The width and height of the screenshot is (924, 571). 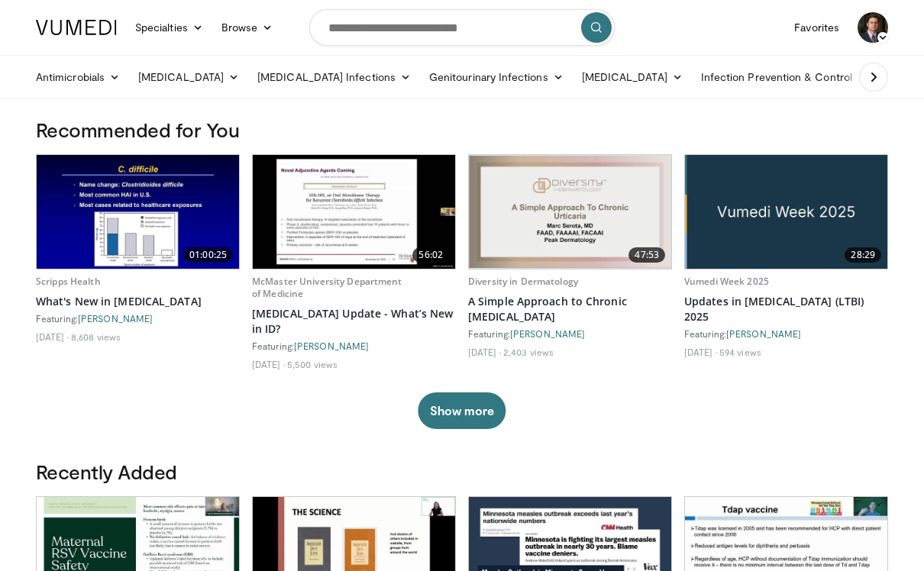 I want to click on li: 594 views, so click(x=740, y=351).